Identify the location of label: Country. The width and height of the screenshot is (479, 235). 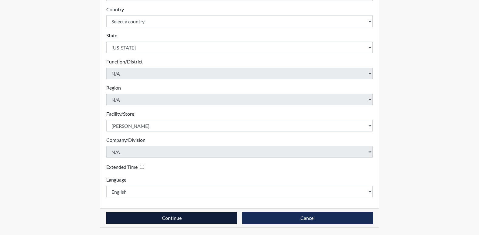
(115, 9).